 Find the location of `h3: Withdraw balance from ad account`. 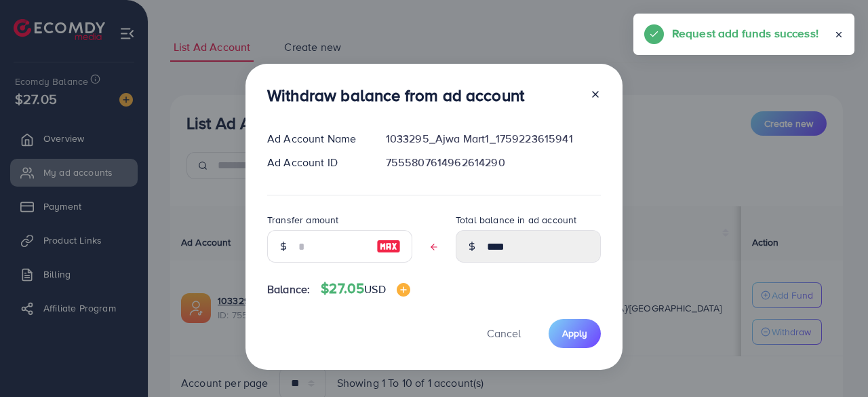

h3: Withdraw balance from ad account is located at coordinates (396, 95).